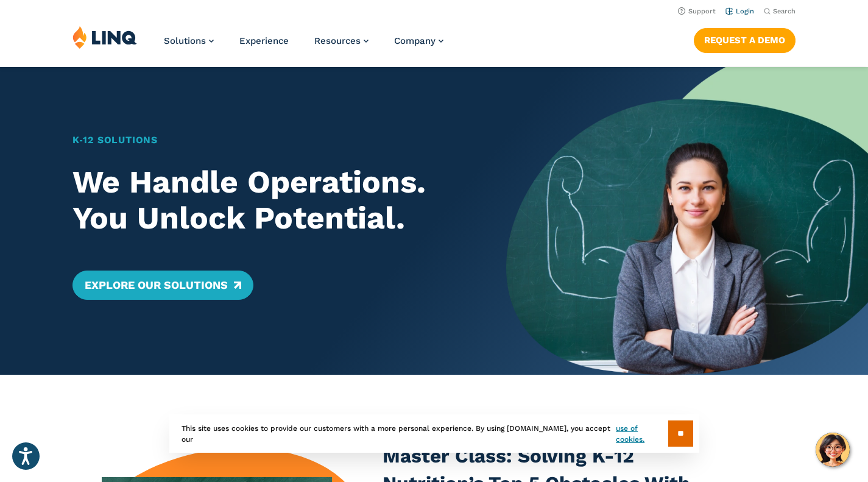 The height and width of the screenshot is (482, 868). What do you see at coordinates (419, 41) in the screenshot?
I see `a: Company` at bounding box center [419, 41].